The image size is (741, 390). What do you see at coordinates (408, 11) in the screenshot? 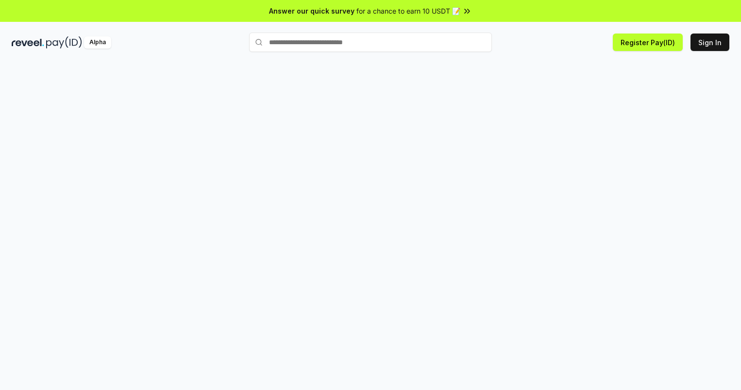
I see `span: for a chance to earn 10 USDT 📝` at bounding box center [408, 11].